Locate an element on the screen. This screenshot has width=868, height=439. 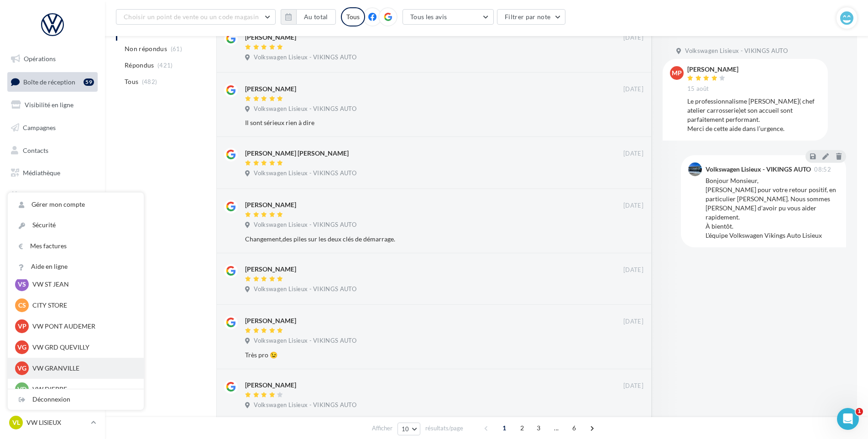
span: Choisir un point de vente ou un code magasin is located at coordinates (191, 16).